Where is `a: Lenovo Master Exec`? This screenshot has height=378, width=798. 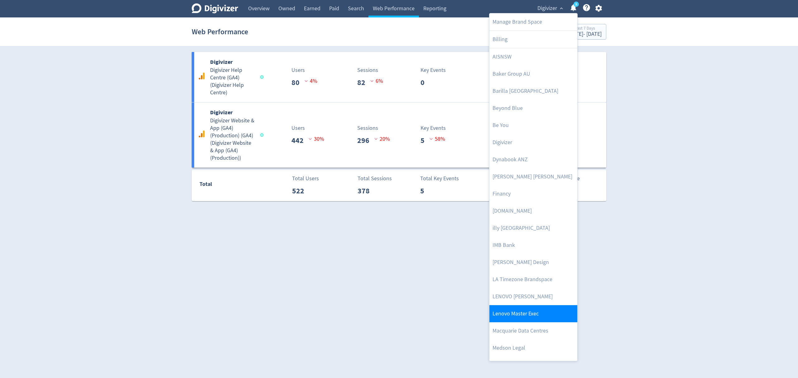
a: Lenovo Master Exec is located at coordinates (533, 314).